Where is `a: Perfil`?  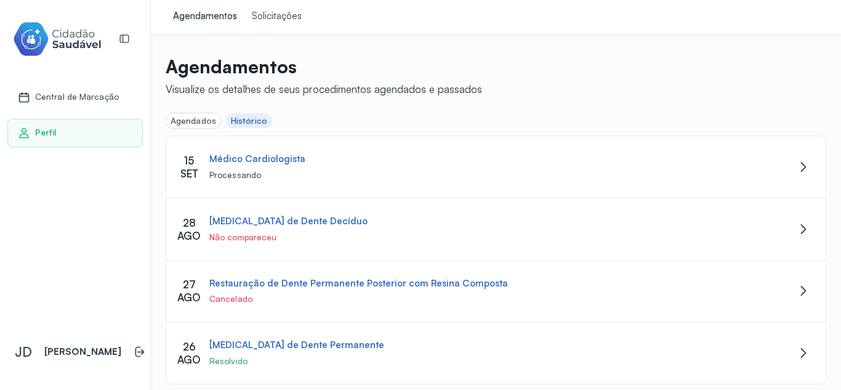
a: Perfil is located at coordinates (75, 133).